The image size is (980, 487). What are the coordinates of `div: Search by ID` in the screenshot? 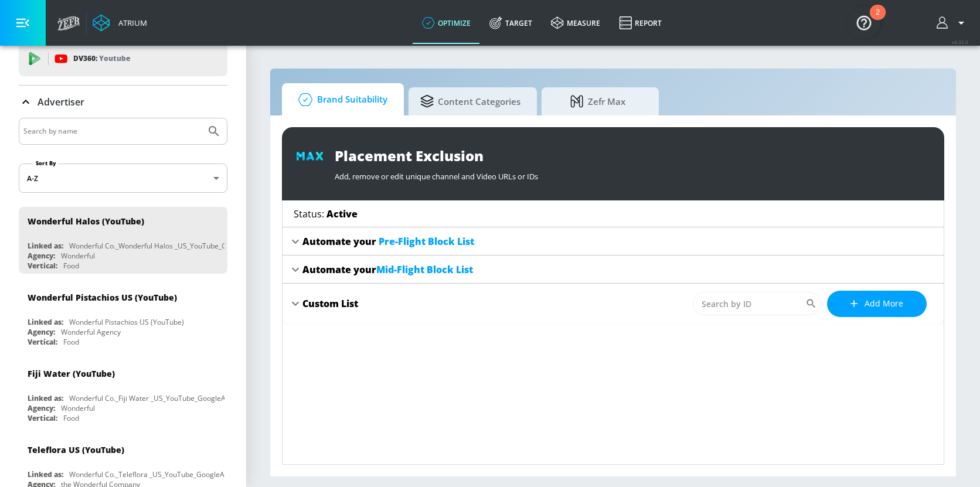 It's located at (757, 303).